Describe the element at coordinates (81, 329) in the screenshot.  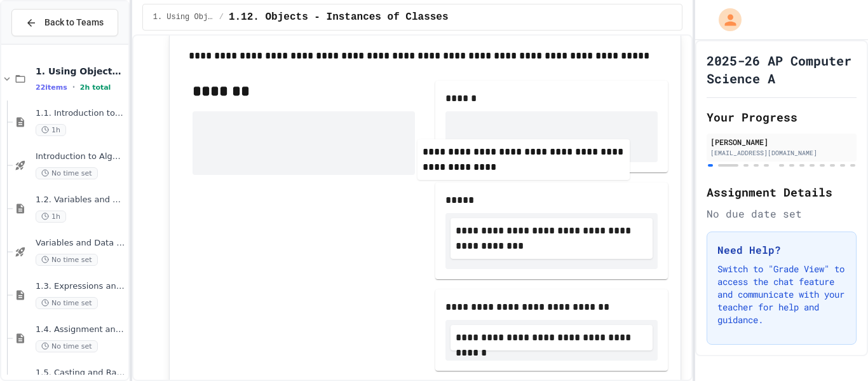
I see `span: 1.4. Assignment and Input` at that location.